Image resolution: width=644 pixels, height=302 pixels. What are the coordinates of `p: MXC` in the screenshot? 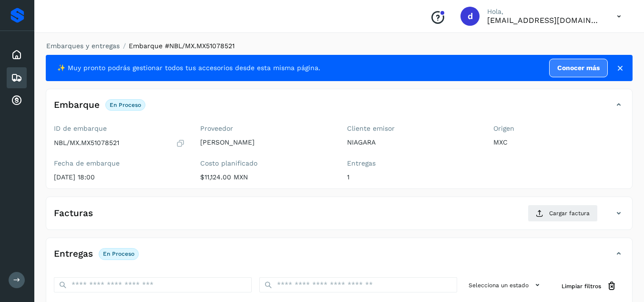 It's located at (559, 142).